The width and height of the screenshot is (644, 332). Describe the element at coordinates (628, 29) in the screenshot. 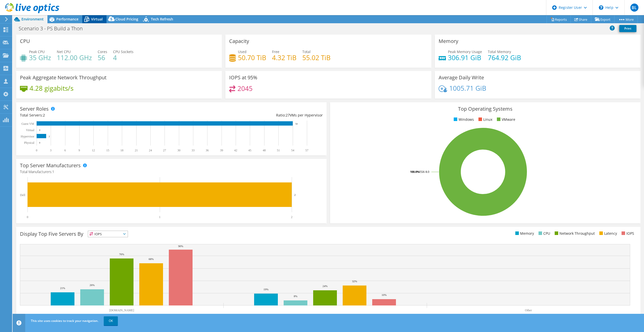

I see `a: Print` at that location.